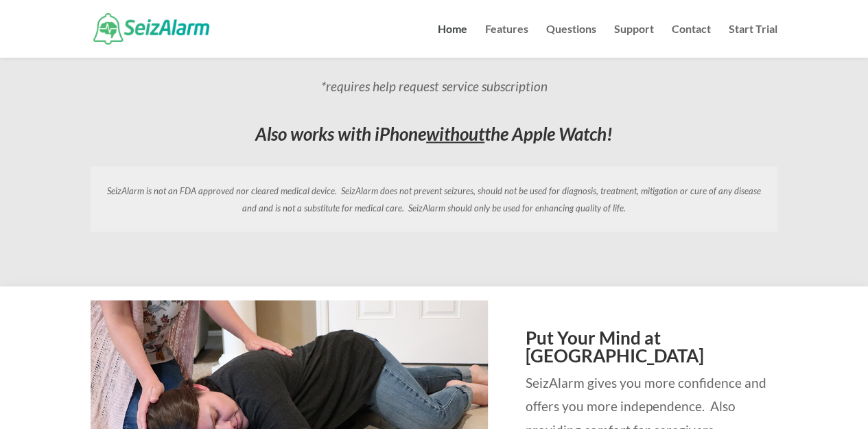 This screenshot has height=429, width=868. What do you see at coordinates (634, 41) in the screenshot?
I see `a: Support` at bounding box center [634, 41].